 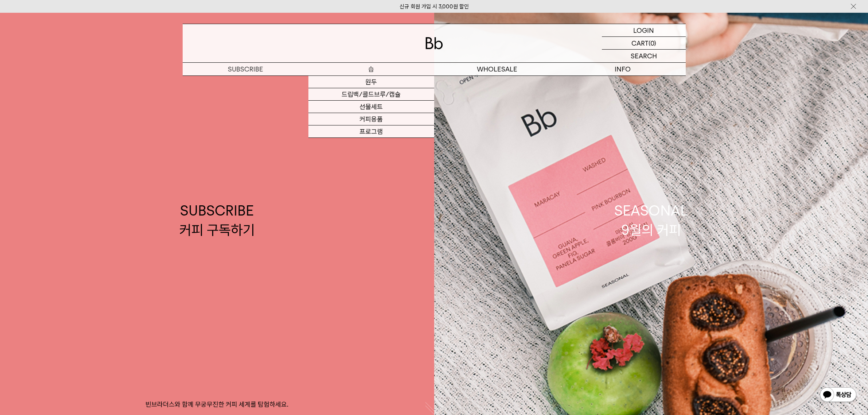 I want to click on a: LOGIN, so click(x=644, y=30).